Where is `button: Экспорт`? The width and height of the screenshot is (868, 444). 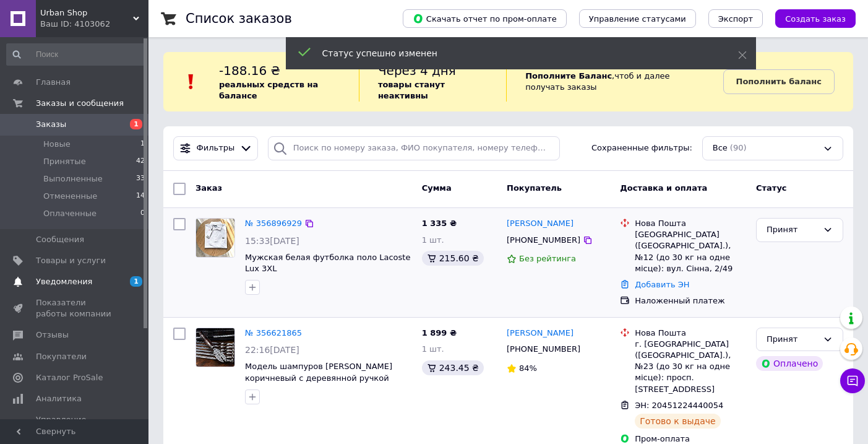
button: Экспорт is located at coordinates (736, 19).